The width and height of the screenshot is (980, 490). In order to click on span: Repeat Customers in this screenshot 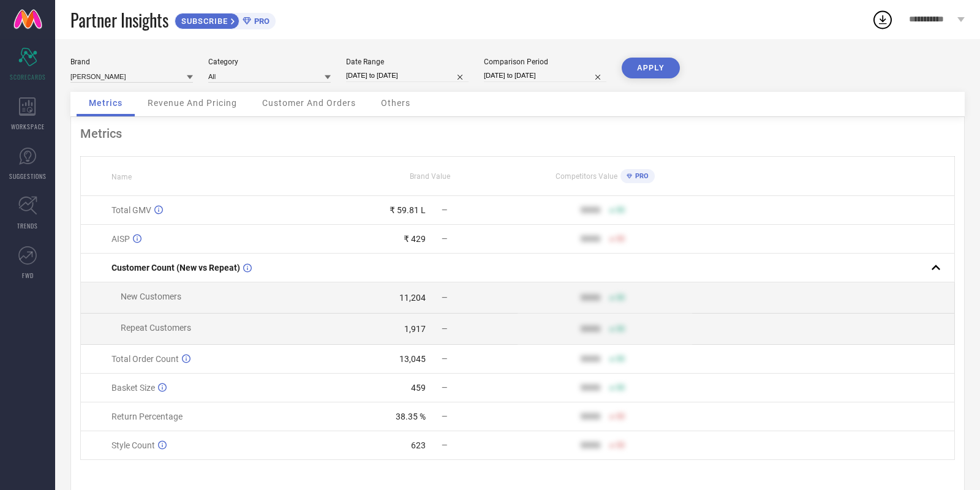, I will do `click(156, 328)`.